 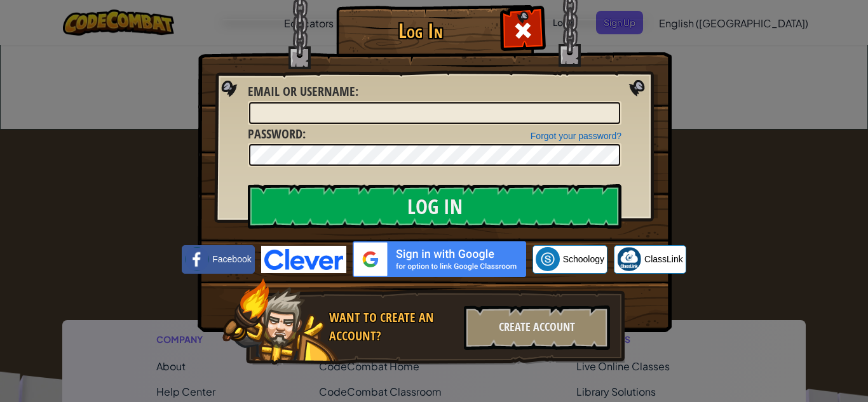 What do you see at coordinates (276, 133) in the screenshot?
I see `span: Password` at bounding box center [276, 133].